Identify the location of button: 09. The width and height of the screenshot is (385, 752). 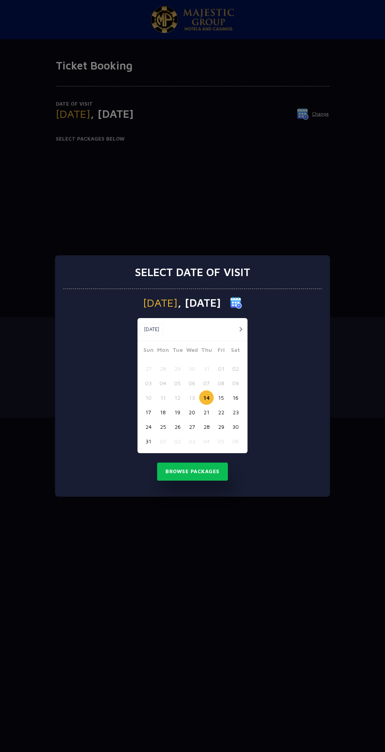
(235, 383).